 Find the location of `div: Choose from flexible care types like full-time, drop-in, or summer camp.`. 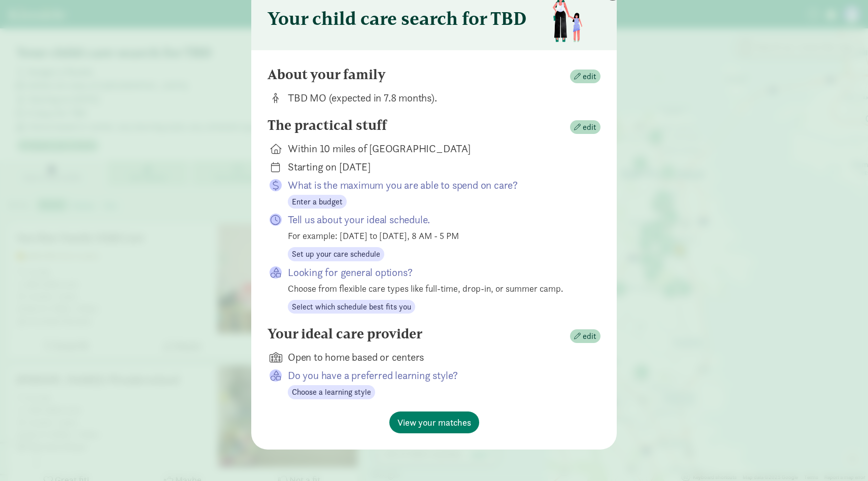

div: Choose from flexible care types like full-time, drop-in, or summer camp. is located at coordinates (435, 288).